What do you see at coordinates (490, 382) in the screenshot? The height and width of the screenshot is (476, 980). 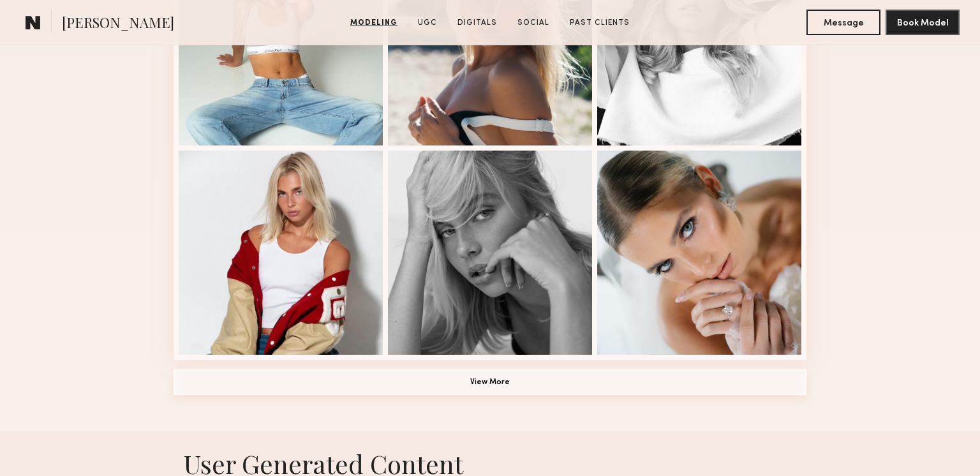 I see `button: View More` at bounding box center [490, 382].